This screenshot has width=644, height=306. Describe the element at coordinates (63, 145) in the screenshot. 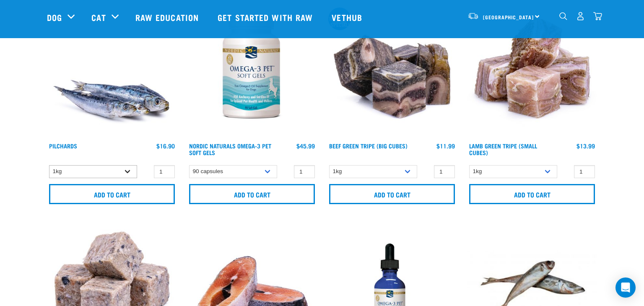

I see `a: Pilchards` at that location.